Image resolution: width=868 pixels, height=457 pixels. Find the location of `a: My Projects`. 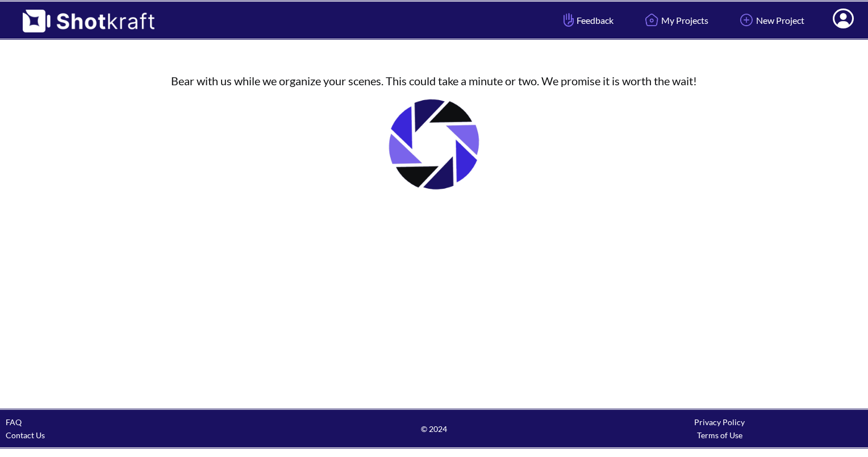

a: My Projects is located at coordinates (675, 20).